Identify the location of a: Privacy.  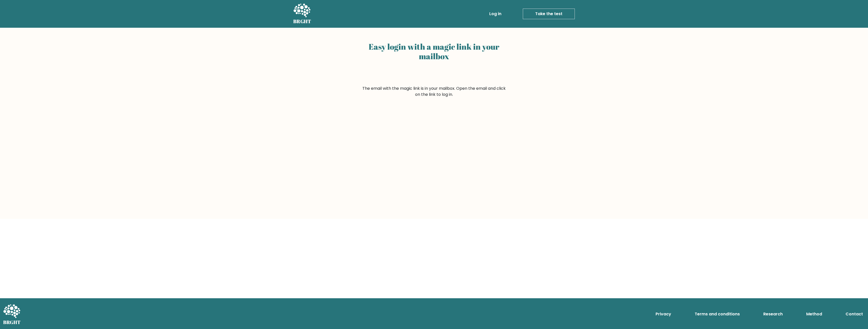
(664, 314).